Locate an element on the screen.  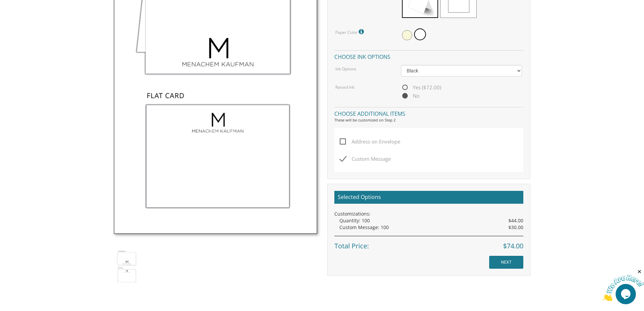
div: These will be customized on Step 2 is located at coordinates (429, 120).